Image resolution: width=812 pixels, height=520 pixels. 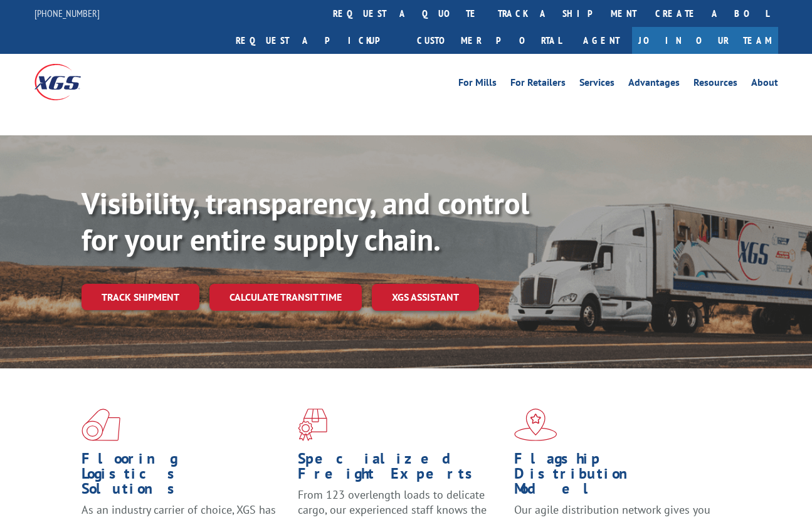 What do you see at coordinates (655, 85) in the screenshot?
I see `a: Advantages` at bounding box center [655, 85].